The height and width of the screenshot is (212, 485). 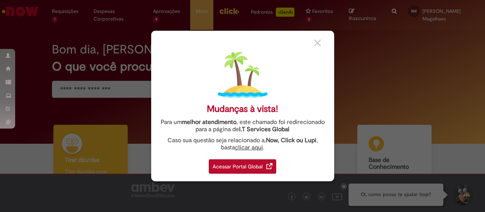 I want to click on div: Acessar Portal Global, so click(x=242, y=166).